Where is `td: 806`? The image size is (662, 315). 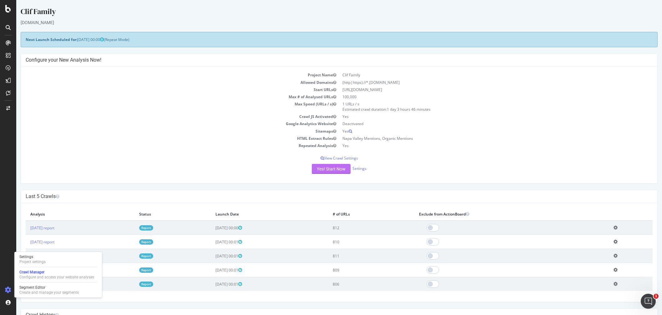
td: 806 is located at coordinates (355, 284).